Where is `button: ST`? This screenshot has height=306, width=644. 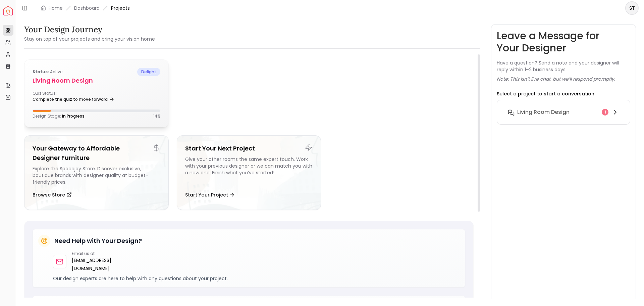 button: ST is located at coordinates (632, 8).